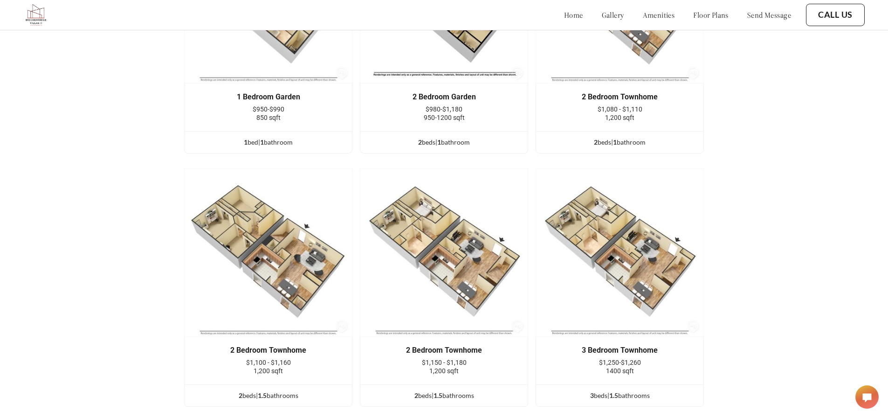 The width and height of the screenshot is (888, 418). Describe the element at coordinates (444, 362) in the screenshot. I see `span: $1,150 - $1,180` at that location.